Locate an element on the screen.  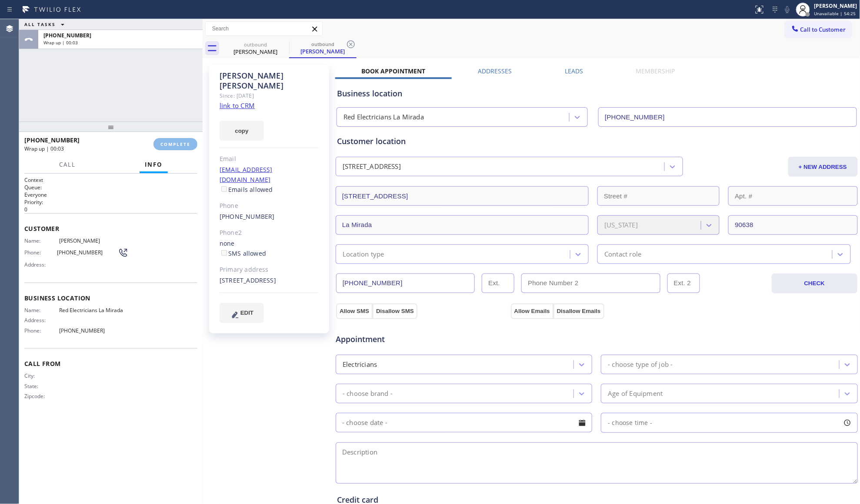
button: ALL TASKS is located at coordinates (46, 24).